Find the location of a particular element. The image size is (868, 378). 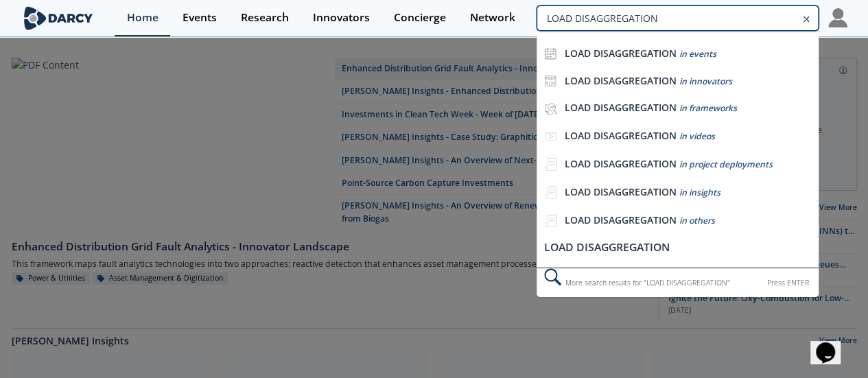

li: LOAD DISAGGREGATION is located at coordinates (677, 247).